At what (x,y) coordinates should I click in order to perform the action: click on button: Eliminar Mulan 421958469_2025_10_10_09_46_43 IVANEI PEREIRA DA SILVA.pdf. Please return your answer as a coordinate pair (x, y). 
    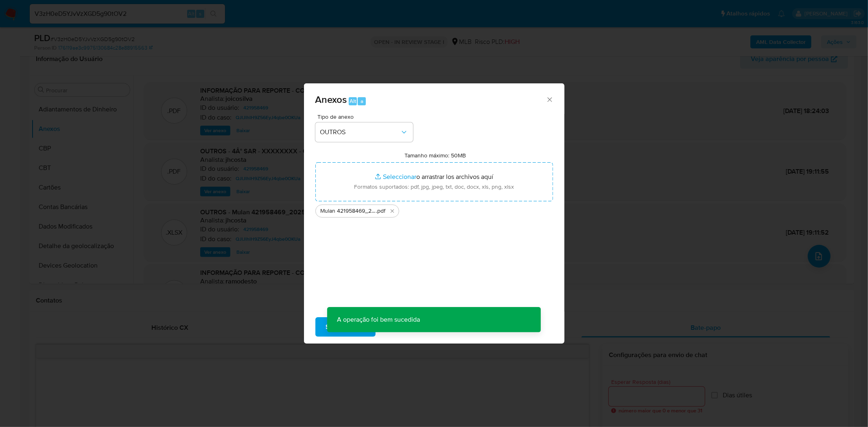
    Looking at the image, I should click on (392, 211).